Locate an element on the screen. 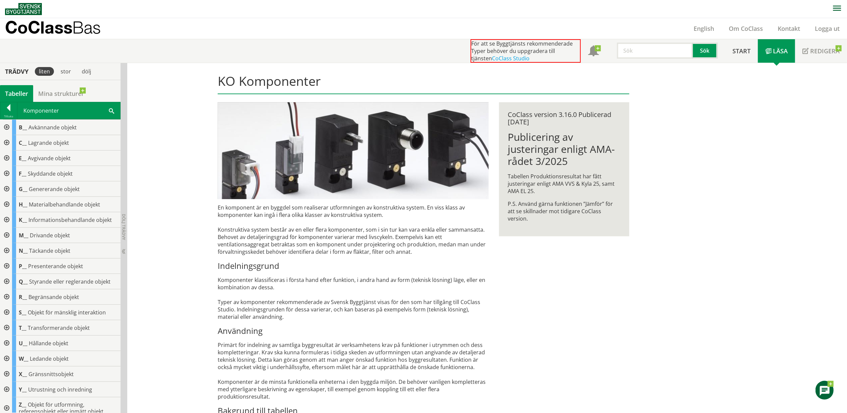 Image resolution: width=847 pixels, height=413 pixels. h3: Användning is located at coordinates (353, 330).